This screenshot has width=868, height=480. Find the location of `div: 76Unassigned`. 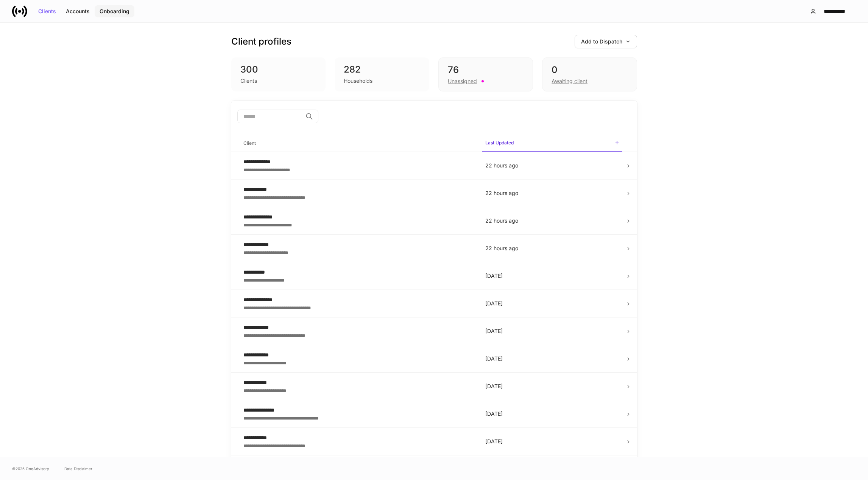

div: 76Unassigned is located at coordinates (486, 75).